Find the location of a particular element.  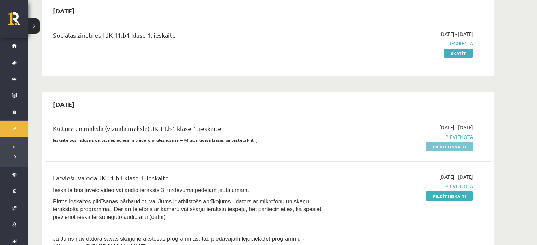

div: Latviešu valoda JK 11.b1 klase 1. ieskaite is located at coordinates (191, 180).